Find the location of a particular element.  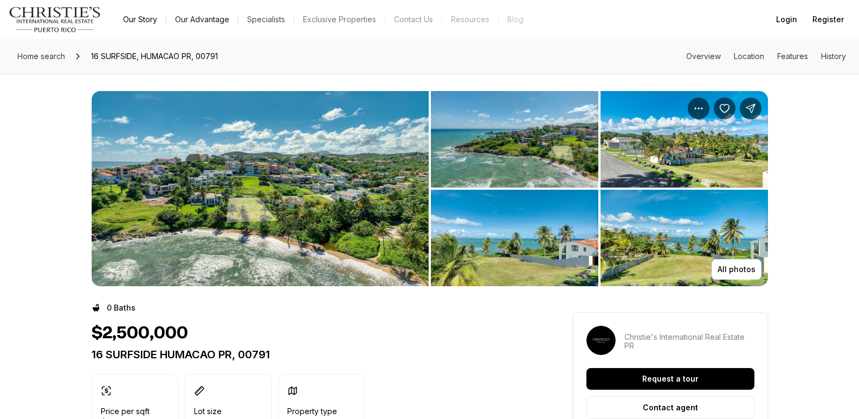

p: Contact agent is located at coordinates (670, 408).